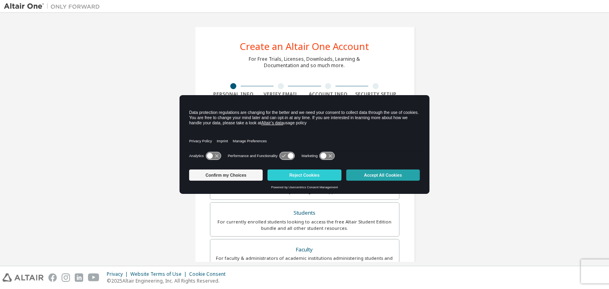  What do you see at coordinates (233, 94) in the screenshot?
I see `div: Personal Info` at bounding box center [233, 94].